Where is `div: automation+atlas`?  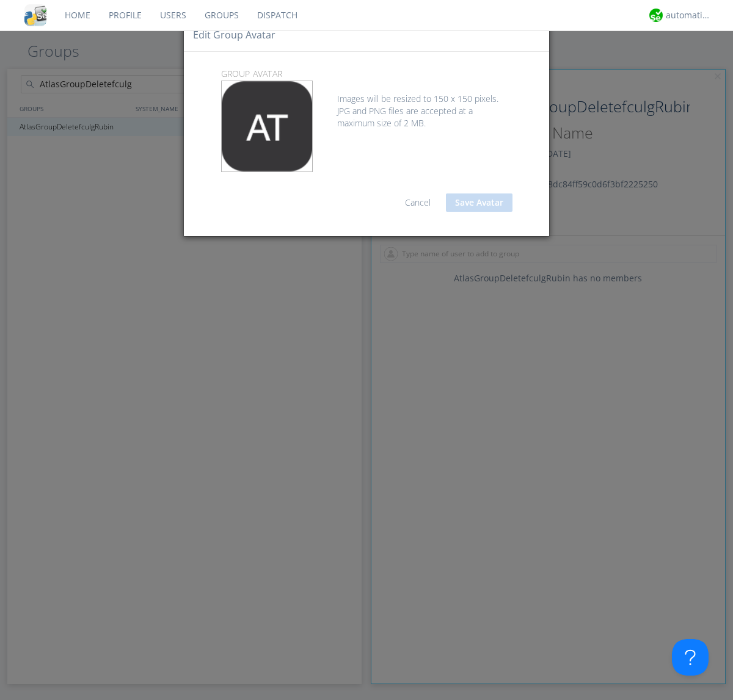 div: automation+atlas is located at coordinates (689, 16).